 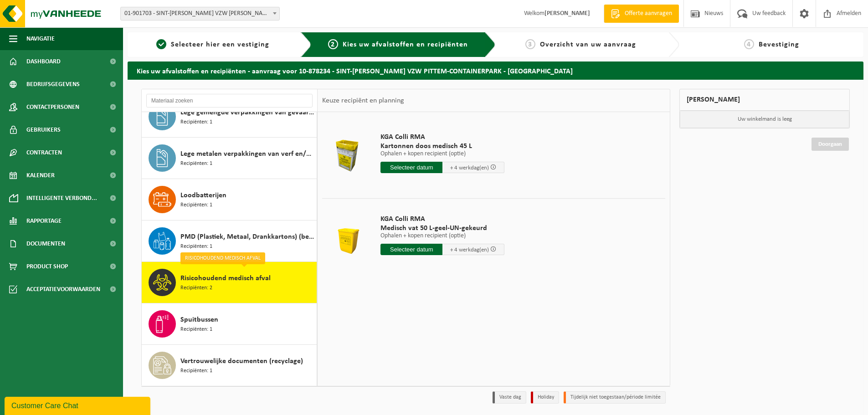 I want to click on span: Navigatie, so click(x=41, y=39).